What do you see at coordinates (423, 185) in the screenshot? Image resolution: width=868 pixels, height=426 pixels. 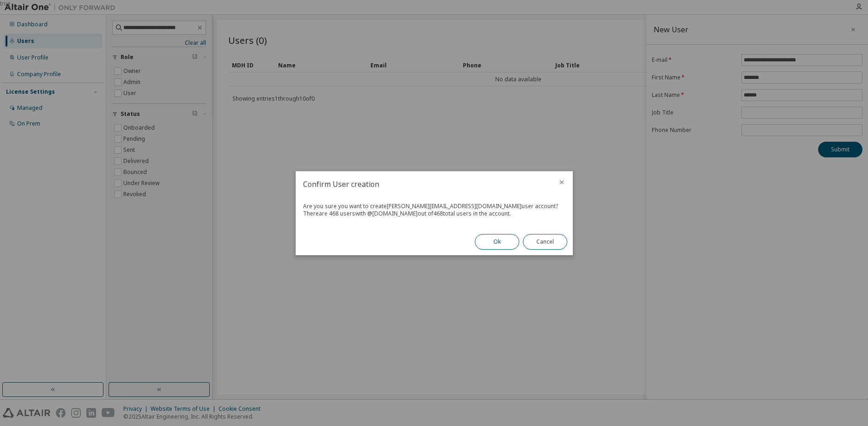 I see `h2: Confirm User creation` at bounding box center [423, 185].